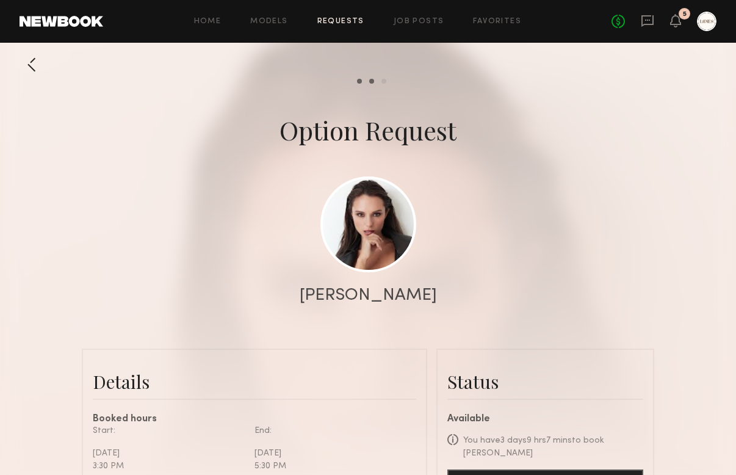 The width and height of the screenshot is (736, 475). What do you see at coordinates (331, 466) in the screenshot?
I see `div: 5:30 PM` at bounding box center [331, 466].